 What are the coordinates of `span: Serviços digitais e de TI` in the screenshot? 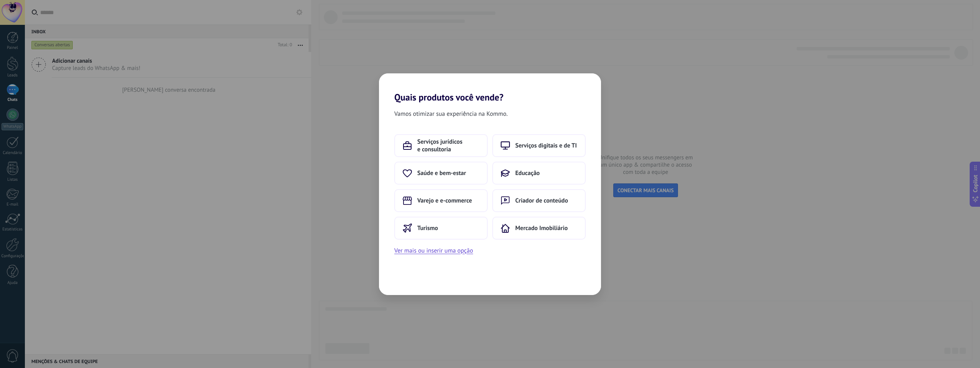 It's located at (546, 146).